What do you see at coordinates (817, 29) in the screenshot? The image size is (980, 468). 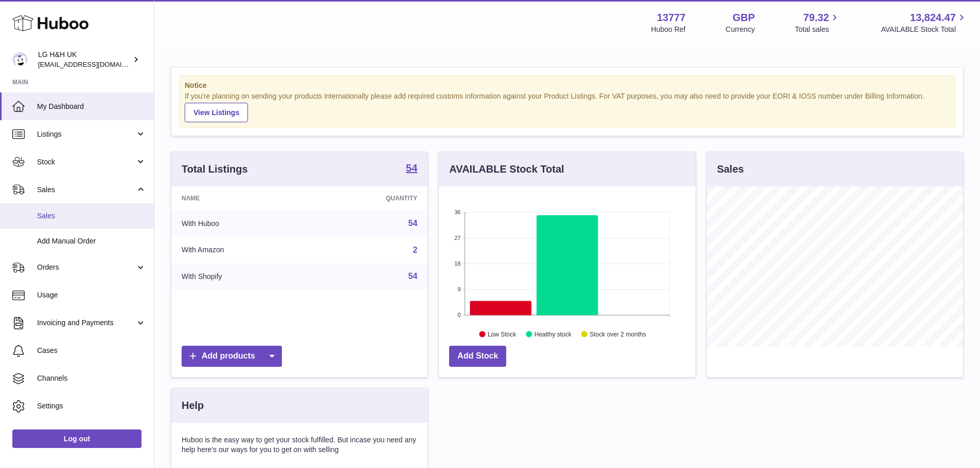 I see `span: Total sales` at bounding box center [817, 29].